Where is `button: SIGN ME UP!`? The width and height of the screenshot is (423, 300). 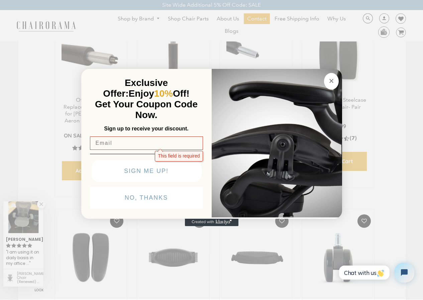
button: SIGN ME UP! is located at coordinates (146, 171).